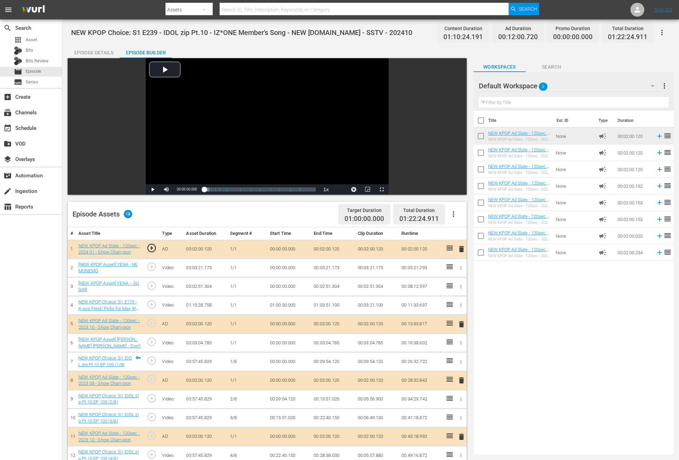 This screenshot has width=679, height=460. I want to click on button: Episode Builder, so click(146, 51).